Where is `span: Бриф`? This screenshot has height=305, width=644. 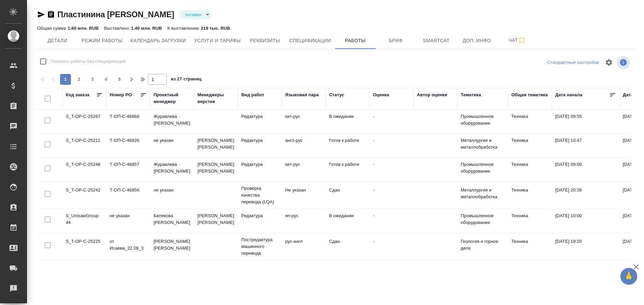
span: Бриф is located at coordinates (396, 40).